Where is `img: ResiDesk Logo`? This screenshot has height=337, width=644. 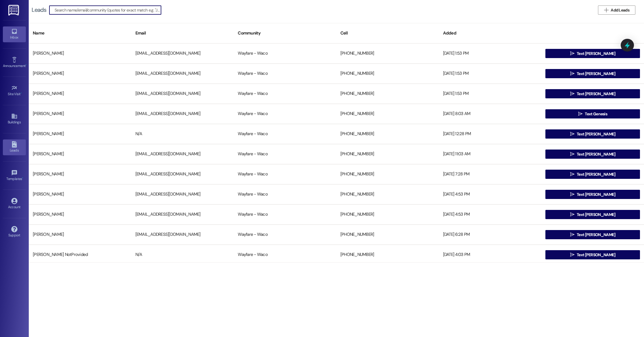 img: ResiDesk Logo is located at coordinates (14, 10).